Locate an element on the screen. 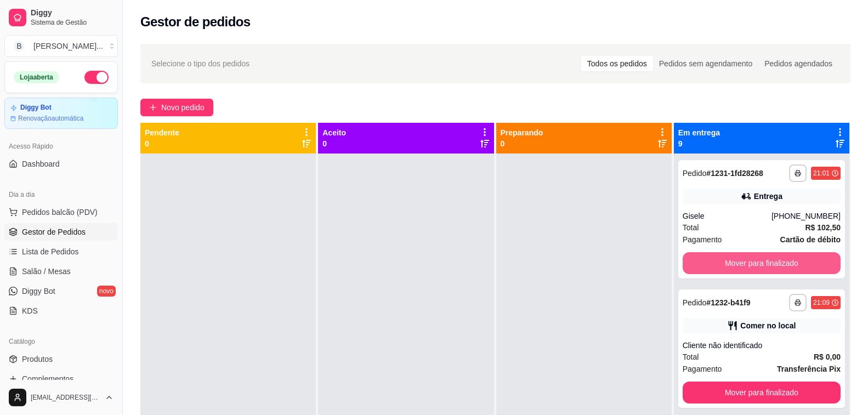 This screenshot has height=415, width=868. p: Pendente is located at coordinates (162, 133).